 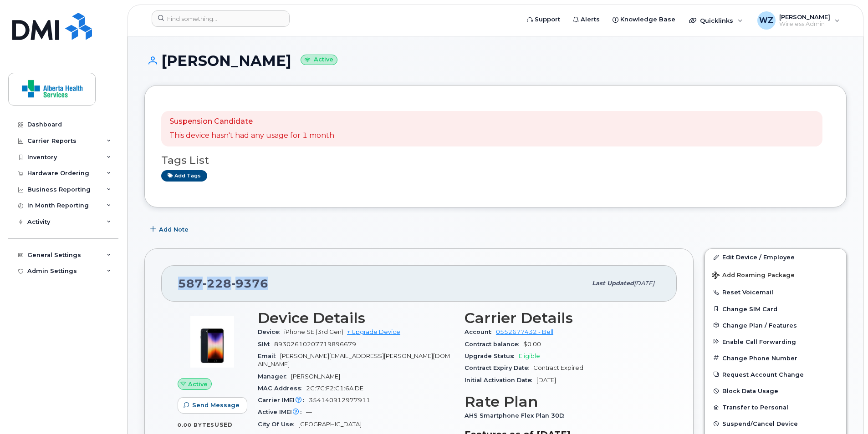 What do you see at coordinates (525, 331) in the screenshot?
I see `a: 0552677432 - Bell` at bounding box center [525, 331].